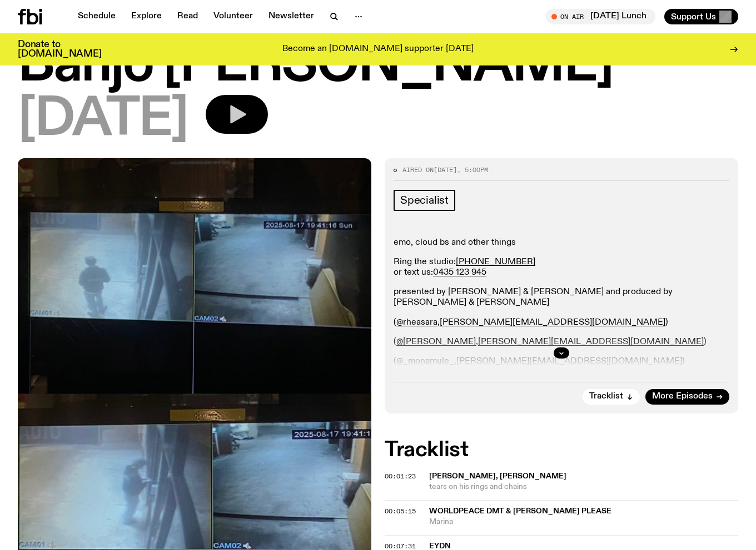 The image size is (756, 550). I want to click on p: emo, cloud bs and other things, so click(561, 243).